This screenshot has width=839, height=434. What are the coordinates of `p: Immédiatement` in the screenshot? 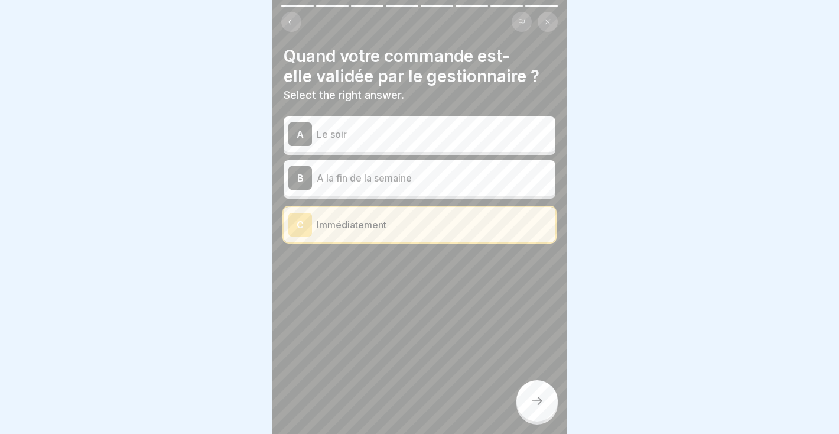 It's located at (434, 225).